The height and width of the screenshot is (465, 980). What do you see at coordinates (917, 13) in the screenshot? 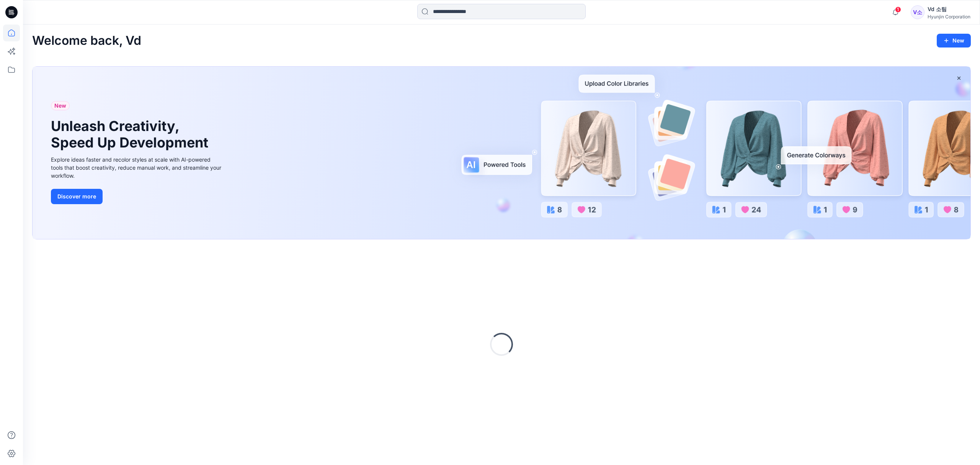
I see `div: V소` at bounding box center [917, 13].